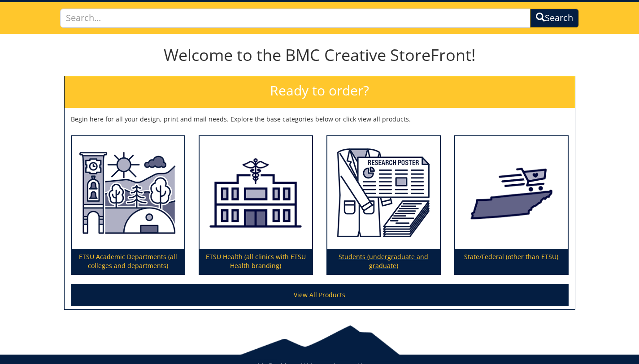  What do you see at coordinates (383, 192) in the screenshot?
I see `img: Students (undergraduate and graduate)` at bounding box center [383, 192].